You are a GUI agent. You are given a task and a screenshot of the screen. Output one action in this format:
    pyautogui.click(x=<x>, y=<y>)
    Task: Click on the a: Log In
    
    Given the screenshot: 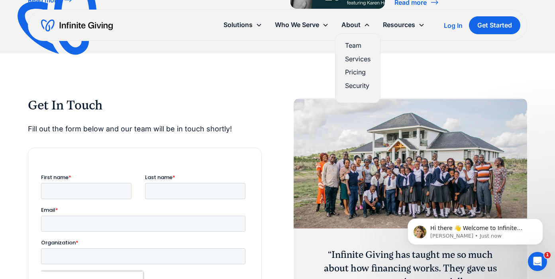 What is the action you would take?
    pyautogui.click(x=453, y=26)
    